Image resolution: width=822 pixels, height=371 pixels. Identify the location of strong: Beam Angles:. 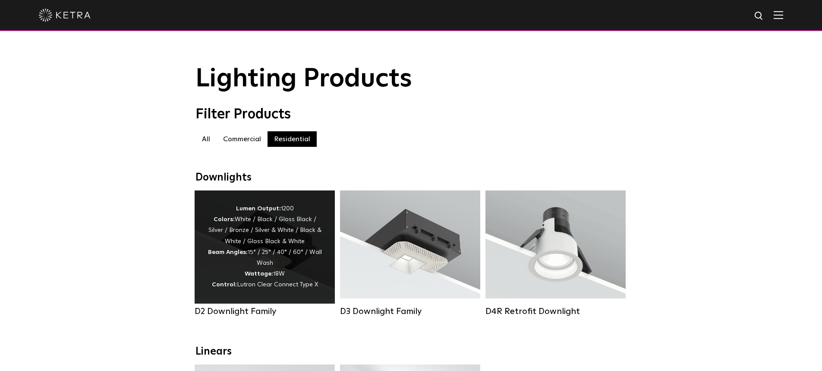
(228, 252).